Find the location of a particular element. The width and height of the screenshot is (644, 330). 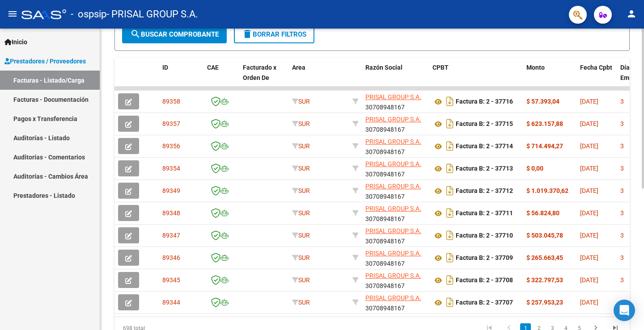

strong: Factura B: 2 - 37711 is located at coordinates (485, 214).